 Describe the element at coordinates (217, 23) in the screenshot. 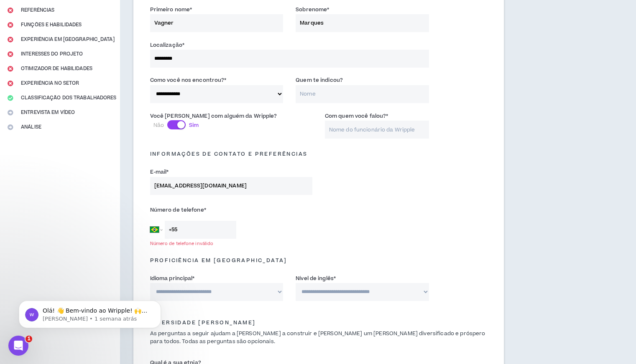

I see `input: Primeiro nome` at that location.